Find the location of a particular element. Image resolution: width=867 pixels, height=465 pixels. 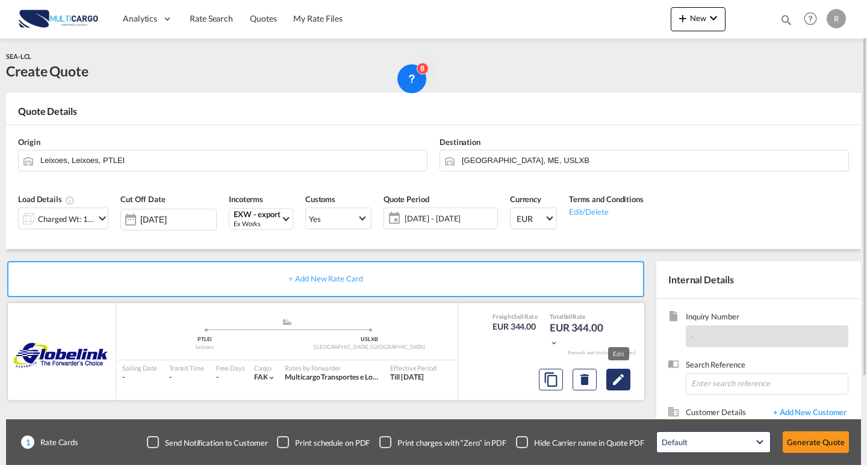

md-select: Select Incoterms: EXW - export Ex Works is located at coordinates (261, 219).